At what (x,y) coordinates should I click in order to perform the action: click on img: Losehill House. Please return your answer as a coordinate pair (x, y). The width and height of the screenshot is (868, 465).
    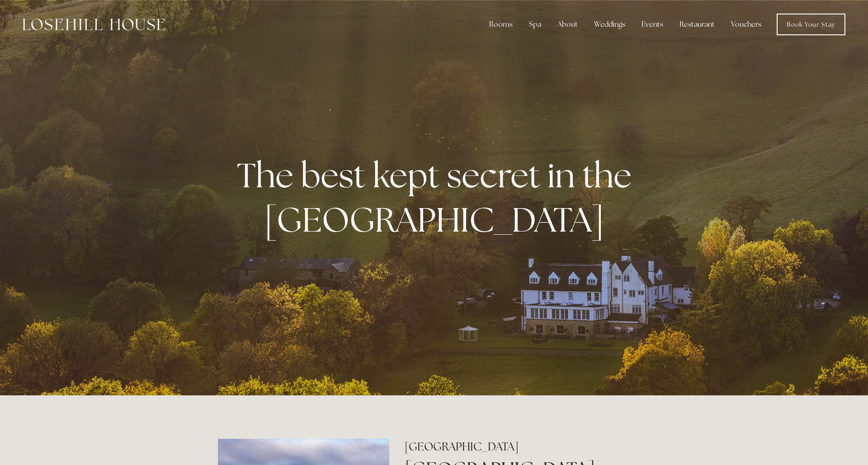
    Looking at the image, I should click on (93, 24).